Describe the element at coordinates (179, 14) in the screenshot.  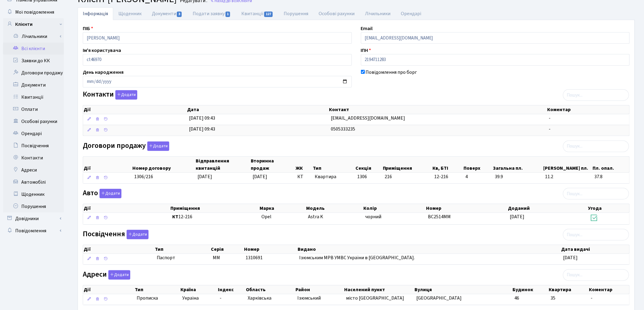
I see `span: 3` at that location.